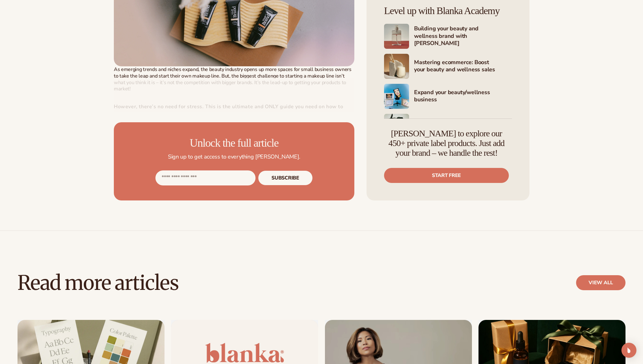 The width and height of the screenshot is (643, 364). What do you see at coordinates (448, 66) in the screenshot?
I see `a: Shopify Image 6 Mastering ecommerce: Boost your beauty and wellness sales` at bounding box center [448, 66].